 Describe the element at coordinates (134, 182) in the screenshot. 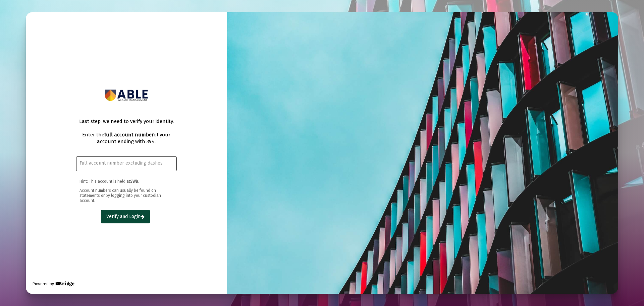

I see `b: SWB` at that location.